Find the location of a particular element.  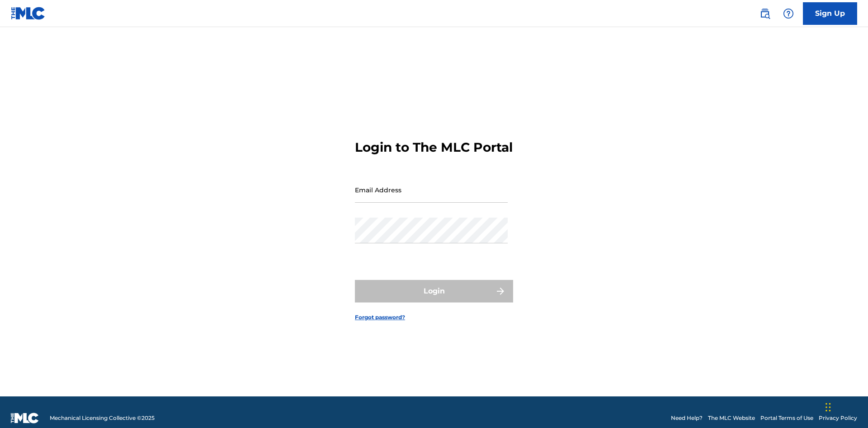

div: Drag is located at coordinates (828, 408).